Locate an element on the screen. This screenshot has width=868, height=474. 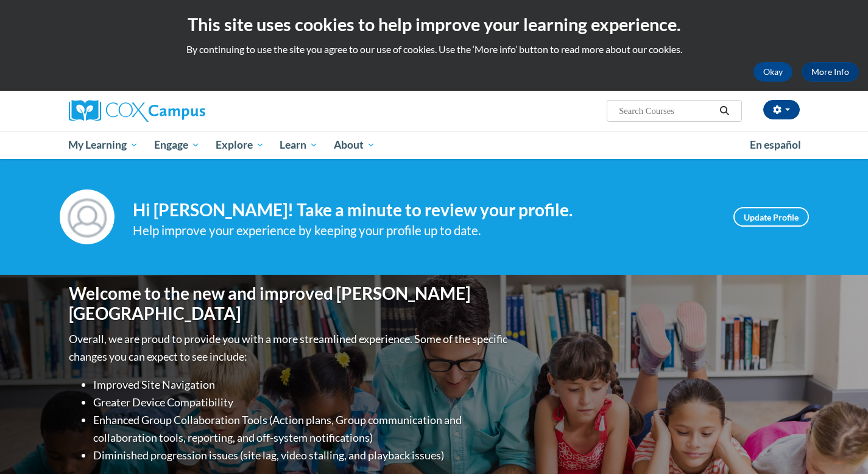
li: Greater Device Compatibility is located at coordinates (302, 402).